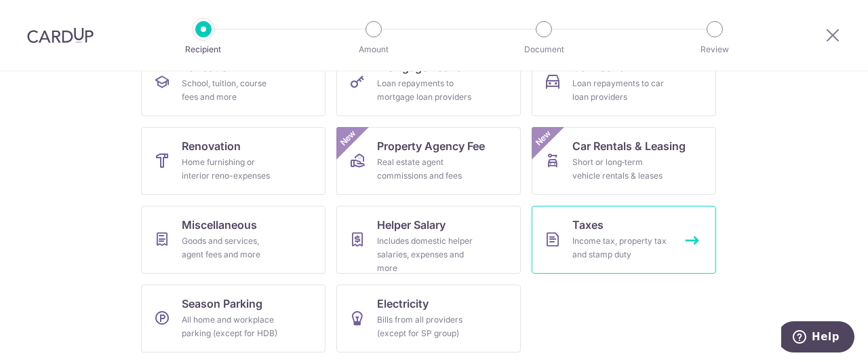 Image resolution: width=868 pixels, height=362 pixels. Describe the element at coordinates (233, 161) in the screenshot. I see `a: RenovationHome furnishing or interior reno-expenses` at that location.